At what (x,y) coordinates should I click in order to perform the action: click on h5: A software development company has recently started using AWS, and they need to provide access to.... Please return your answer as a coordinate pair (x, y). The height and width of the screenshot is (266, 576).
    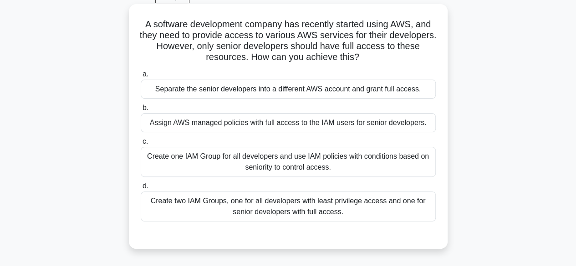
    Looking at the image, I should click on (288, 41).